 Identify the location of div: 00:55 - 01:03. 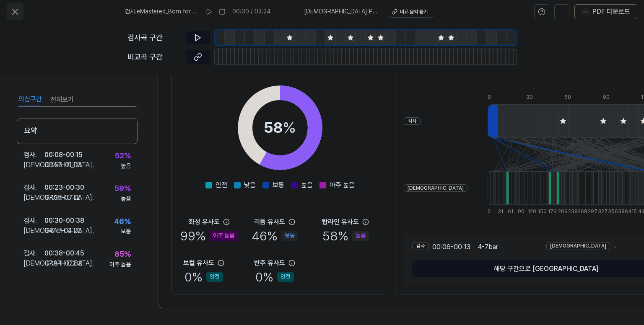
(63, 165).